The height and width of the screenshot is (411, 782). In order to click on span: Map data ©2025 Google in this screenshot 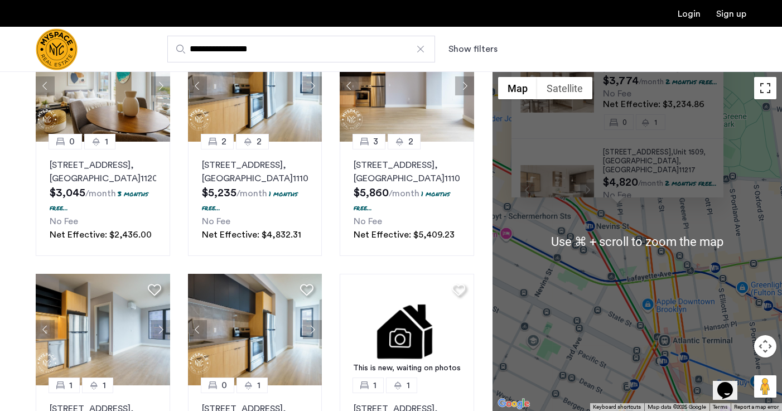, I will do `click(677, 407)`.